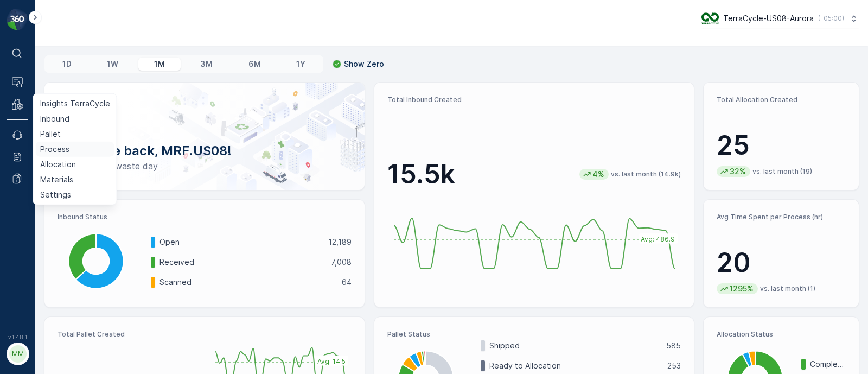 The image size is (868, 374). What do you see at coordinates (781, 217) in the screenshot?
I see `p: Avg Time Spent per Process (hr)` at bounding box center [781, 217].